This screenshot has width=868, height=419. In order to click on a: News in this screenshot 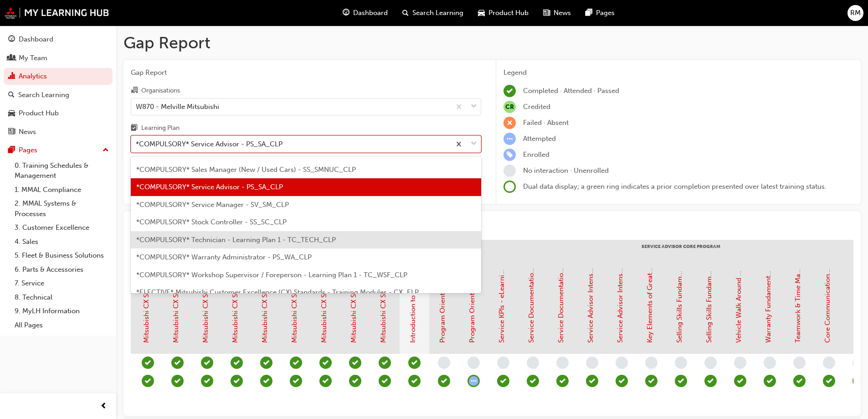, I will do `click(58, 131)`.